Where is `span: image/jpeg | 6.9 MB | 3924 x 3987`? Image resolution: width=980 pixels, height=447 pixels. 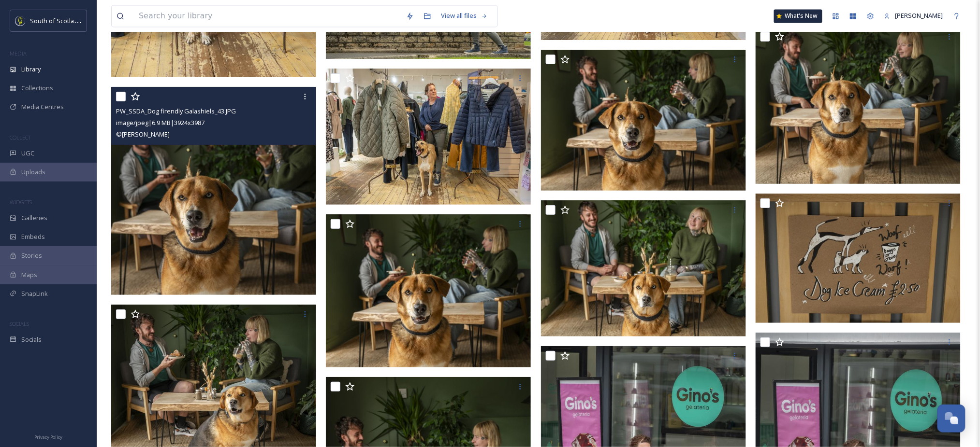 span: image/jpeg | 6.9 MB | 3924 x 3987 is located at coordinates (160, 123).